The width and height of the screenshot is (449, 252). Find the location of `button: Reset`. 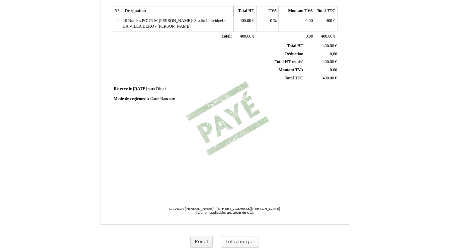

button: Reset is located at coordinates (201, 242).